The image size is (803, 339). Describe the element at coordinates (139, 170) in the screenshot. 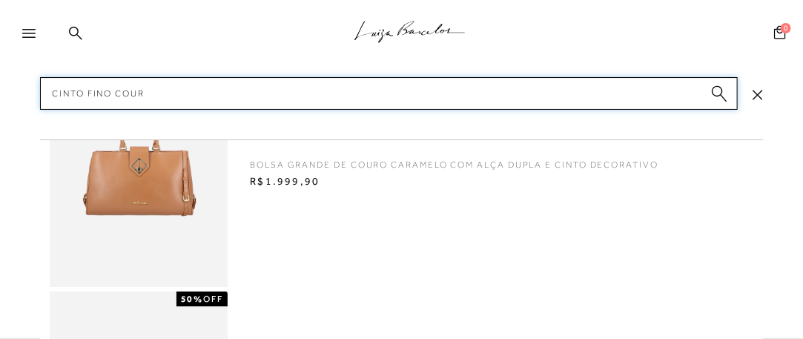

I see `img: BOLSA GRANDE DE COURO CARAMELO COM ALÇA DUPLA E CINTO DECORATIVO` at that location.